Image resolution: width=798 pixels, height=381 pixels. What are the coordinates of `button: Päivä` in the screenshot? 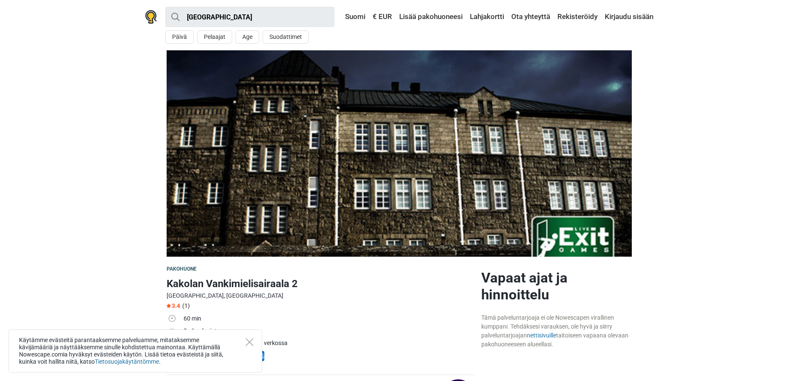 It's located at (179, 37).